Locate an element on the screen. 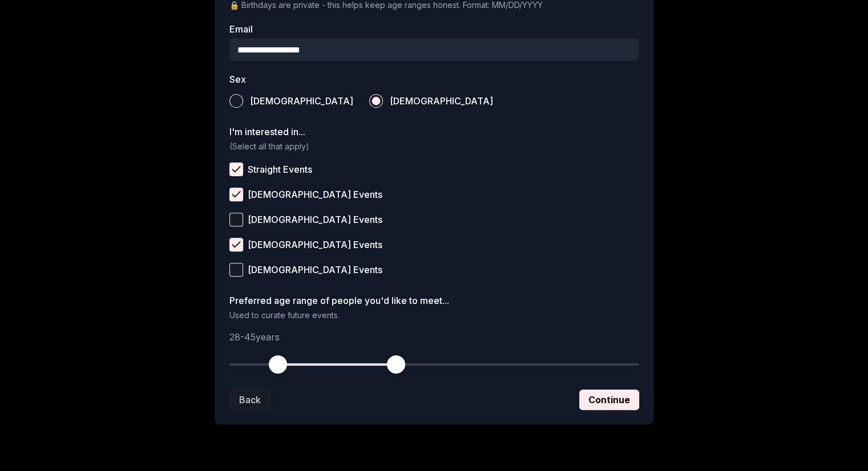 Image resolution: width=868 pixels, height=471 pixels. label: Sex is located at coordinates (435, 79).